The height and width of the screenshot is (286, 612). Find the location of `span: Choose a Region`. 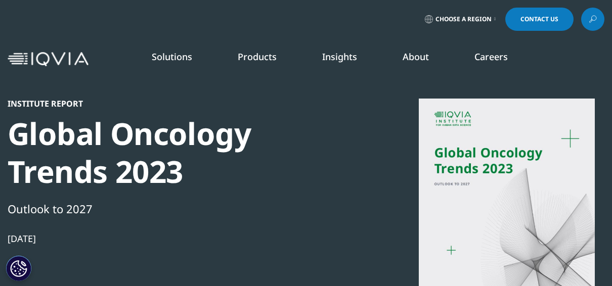

span: Choose a Region is located at coordinates (463, 19).